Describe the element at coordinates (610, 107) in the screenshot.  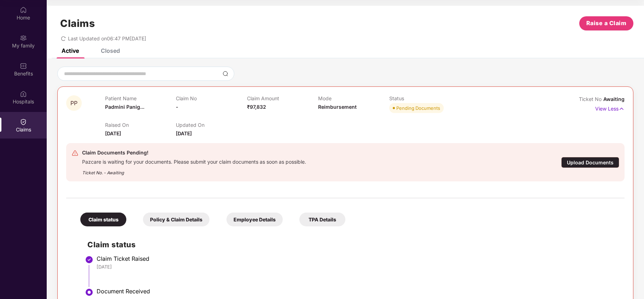
I see `p: View Less` at that location.